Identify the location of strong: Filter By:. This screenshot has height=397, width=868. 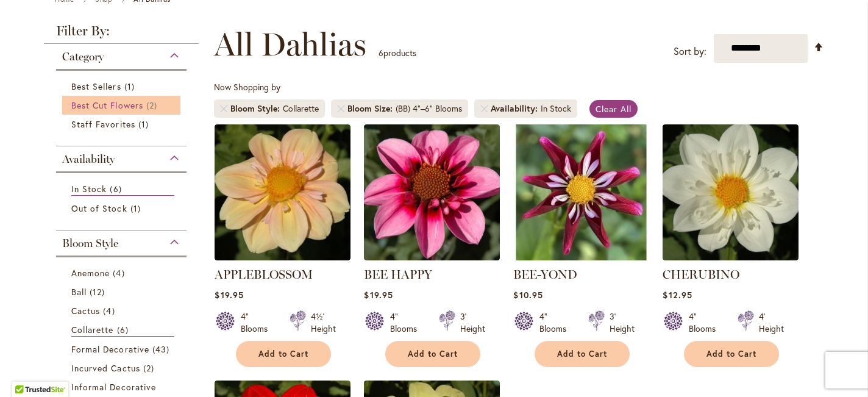
(121, 34).